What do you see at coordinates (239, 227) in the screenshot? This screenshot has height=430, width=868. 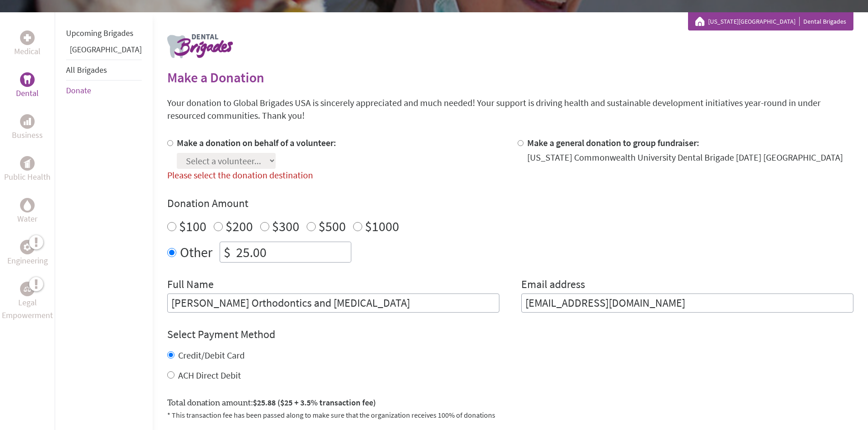 I see `label: $200` at bounding box center [239, 227].